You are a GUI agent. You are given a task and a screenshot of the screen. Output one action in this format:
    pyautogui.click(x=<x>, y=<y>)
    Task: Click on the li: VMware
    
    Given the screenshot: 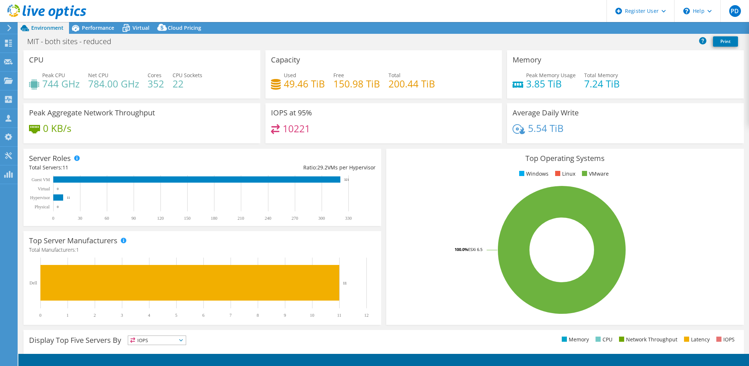 What is the action you would take?
    pyautogui.click(x=595, y=174)
    